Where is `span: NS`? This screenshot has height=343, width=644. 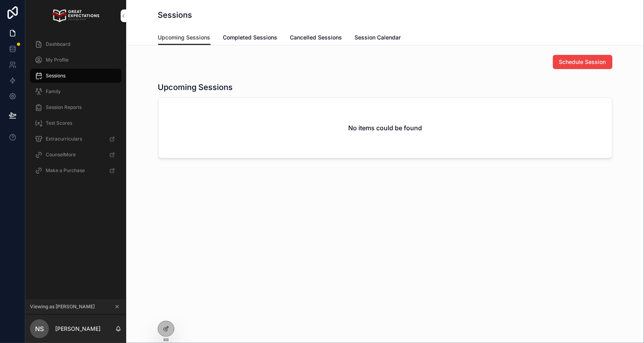
span: NS is located at coordinates (39, 329).